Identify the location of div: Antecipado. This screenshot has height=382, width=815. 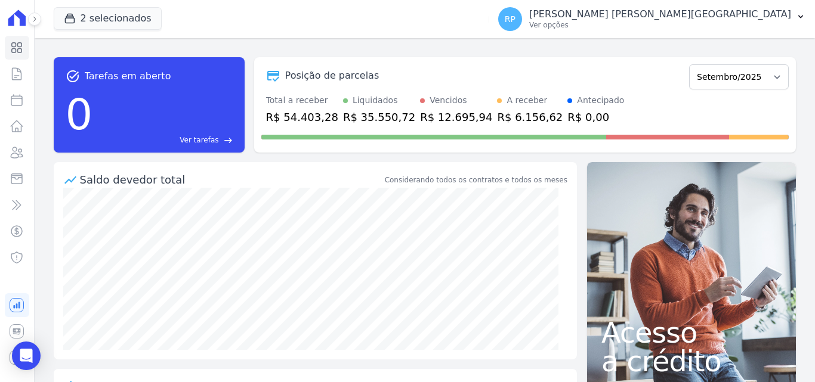
(600, 100).